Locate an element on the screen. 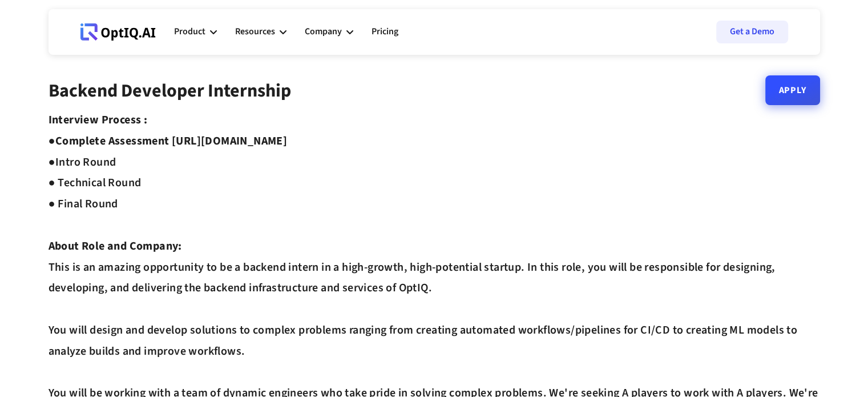 The width and height of the screenshot is (868, 397). div: Webflow Homepage is located at coordinates (81, 40).